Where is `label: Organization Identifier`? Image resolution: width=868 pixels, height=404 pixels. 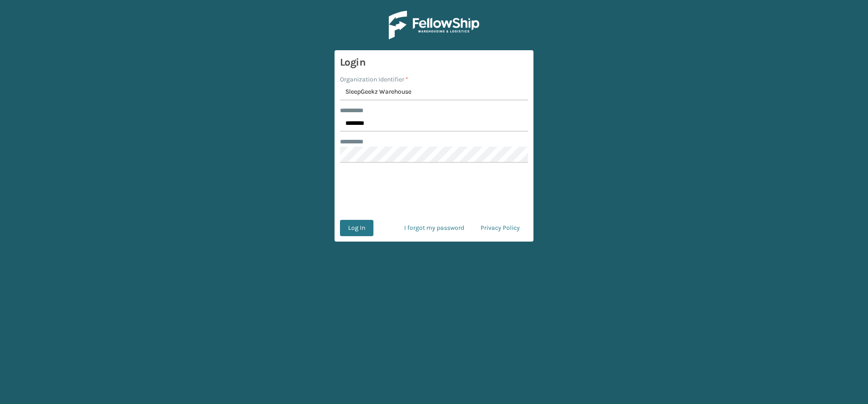
label: Organization Identifier is located at coordinates (374, 79).